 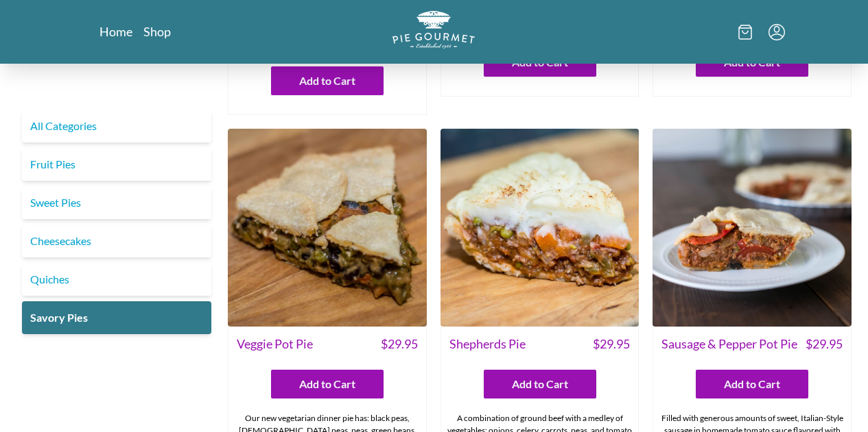 What do you see at coordinates (540, 228) in the screenshot?
I see `img: Shepherds Pie` at bounding box center [540, 228].